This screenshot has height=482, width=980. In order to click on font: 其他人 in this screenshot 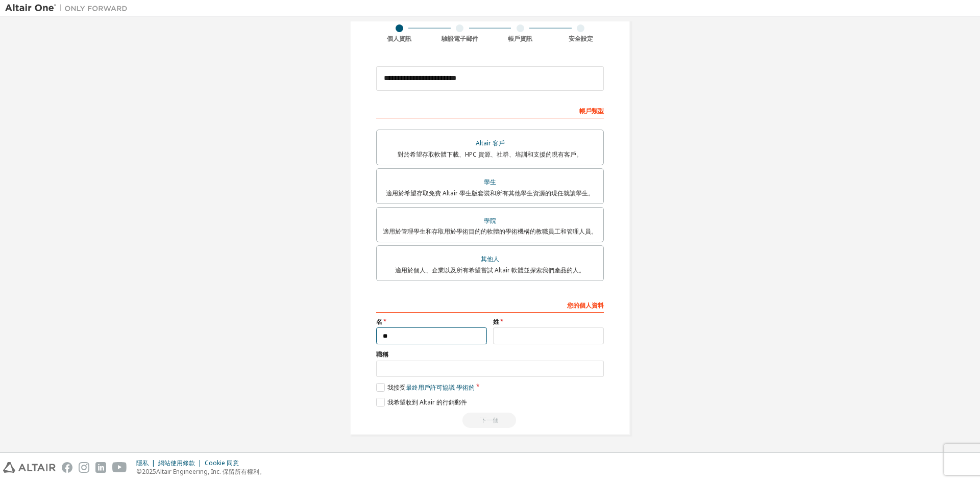, I will do `click(490, 258)`.